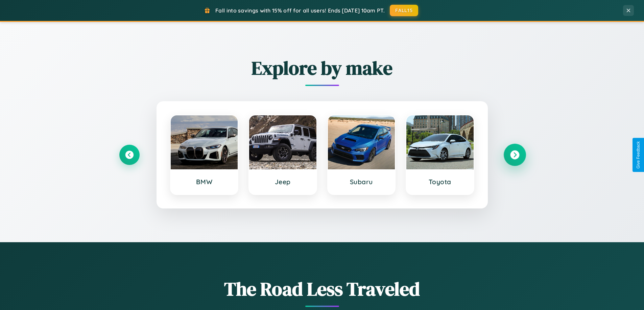  Describe the element at coordinates (439, 182) in the screenshot. I see `h3: Toyota` at that location.